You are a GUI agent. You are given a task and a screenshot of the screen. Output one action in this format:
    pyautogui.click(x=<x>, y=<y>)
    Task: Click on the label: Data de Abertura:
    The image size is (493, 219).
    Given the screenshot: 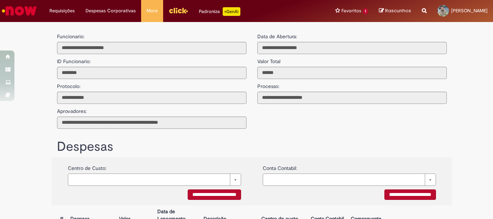 What is the action you would take?
    pyautogui.click(x=277, y=36)
    